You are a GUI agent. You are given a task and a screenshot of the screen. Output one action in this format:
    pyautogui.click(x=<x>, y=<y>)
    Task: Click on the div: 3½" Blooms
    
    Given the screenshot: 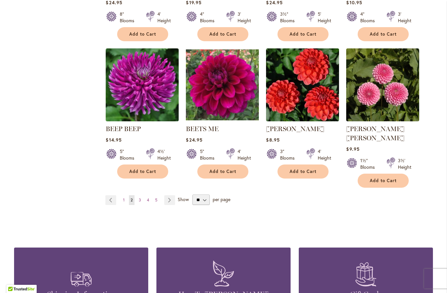 What is the action you would take?
    pyautogui.click(x=289, y=17)
    